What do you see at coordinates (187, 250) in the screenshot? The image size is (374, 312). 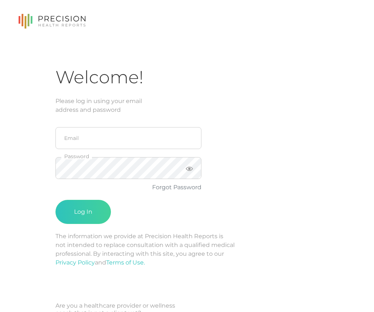 I see `p: The information we provide at Precision Health Reports is not intended to replace consultation wi...` at bounding box center [187, 250].